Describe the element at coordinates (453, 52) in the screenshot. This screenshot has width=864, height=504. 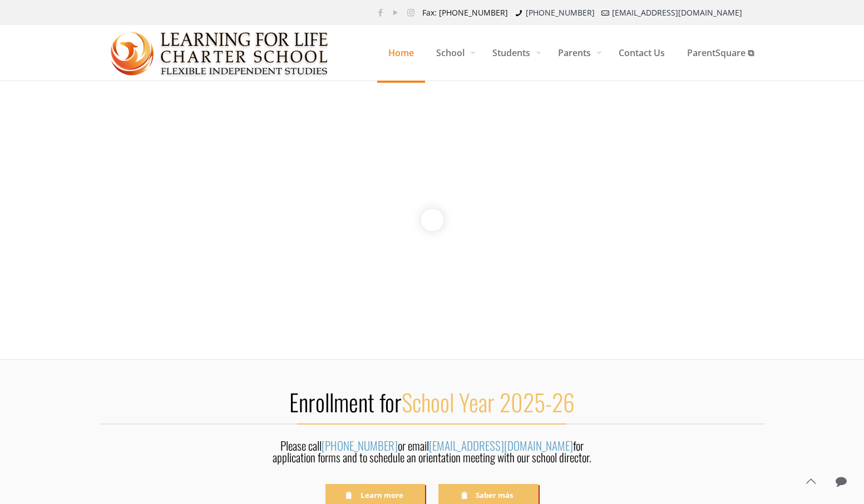
I see `span: School` at that location.